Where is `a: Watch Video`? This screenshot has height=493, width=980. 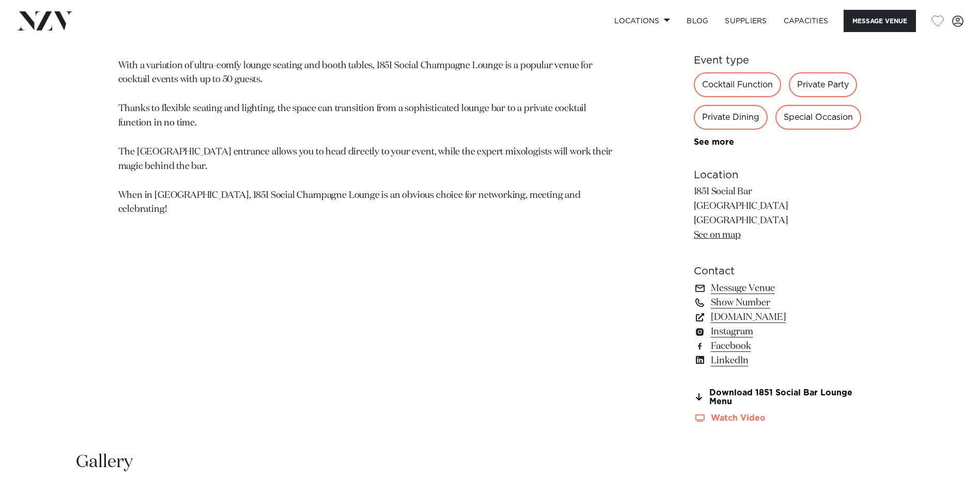
a: Watch Video is located at coordinates (778, 418).